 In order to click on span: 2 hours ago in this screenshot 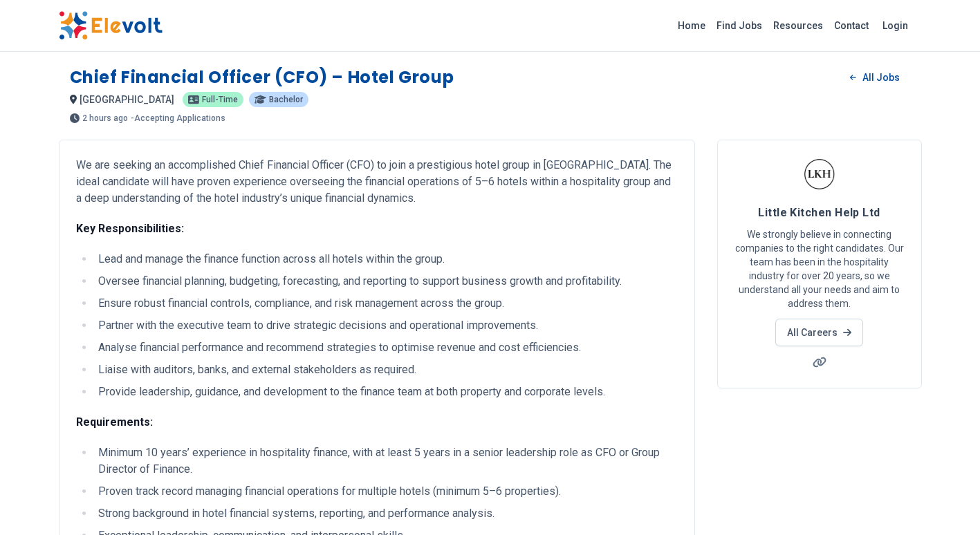, I will do `click(106, 118)`.